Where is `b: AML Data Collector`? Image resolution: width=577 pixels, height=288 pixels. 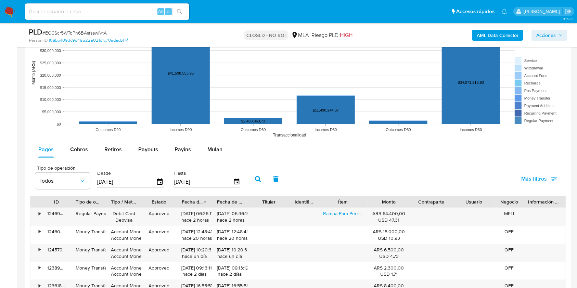
b: AML Data Collector is located at coordinates (498, 35).